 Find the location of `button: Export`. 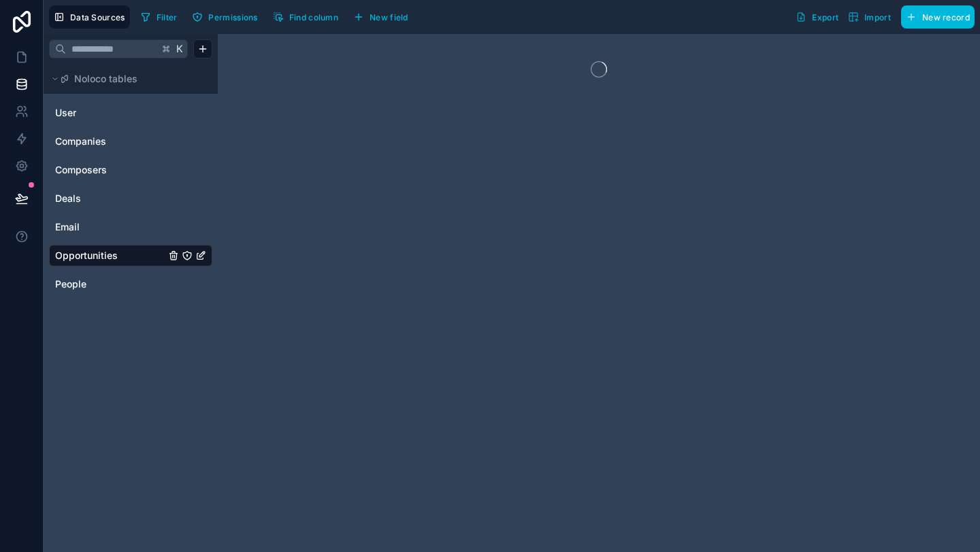

button: Export is located at coordinates (816, 17).